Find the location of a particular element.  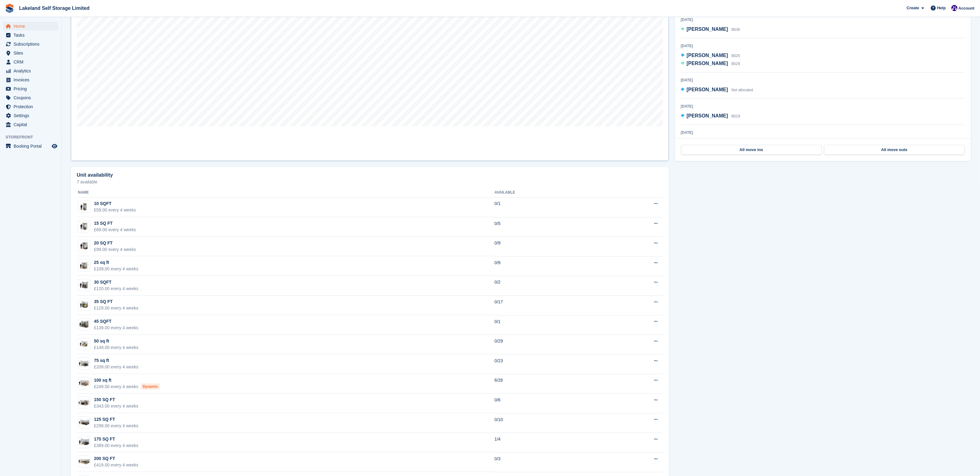

td: 0/5 is located at coordinates (546, 227).